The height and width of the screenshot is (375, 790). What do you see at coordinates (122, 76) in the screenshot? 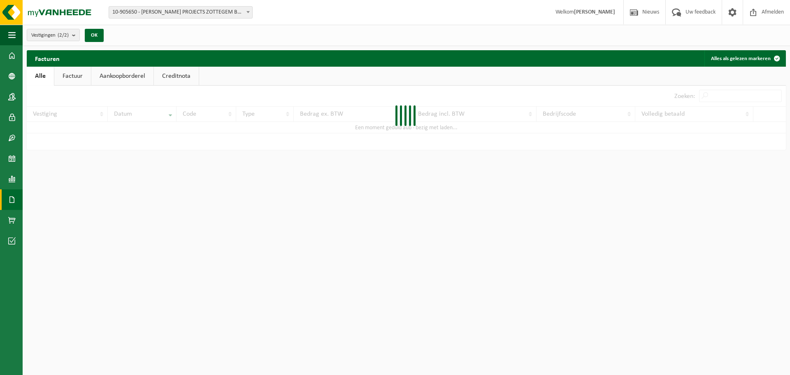
I see `a: Aankoopborderel` at bounding box center [122, 76].